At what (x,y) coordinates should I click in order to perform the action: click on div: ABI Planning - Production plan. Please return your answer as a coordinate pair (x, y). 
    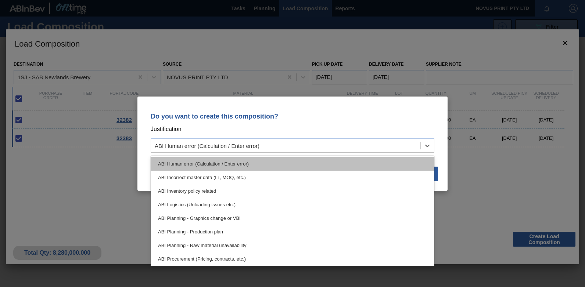
    Looking at the image, I should click on (292, 232).